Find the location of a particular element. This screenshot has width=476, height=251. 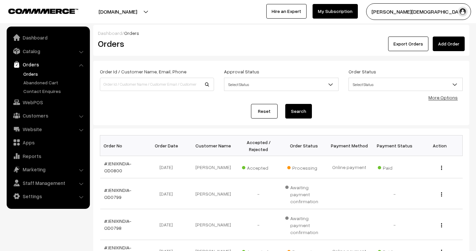

button: Search is located at coordinates (298, 111).